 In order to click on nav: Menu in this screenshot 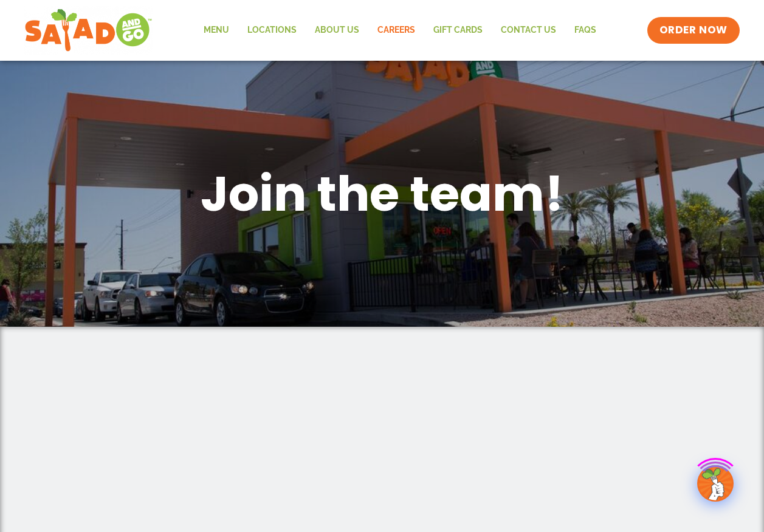, I will do `click(400, 30)`.